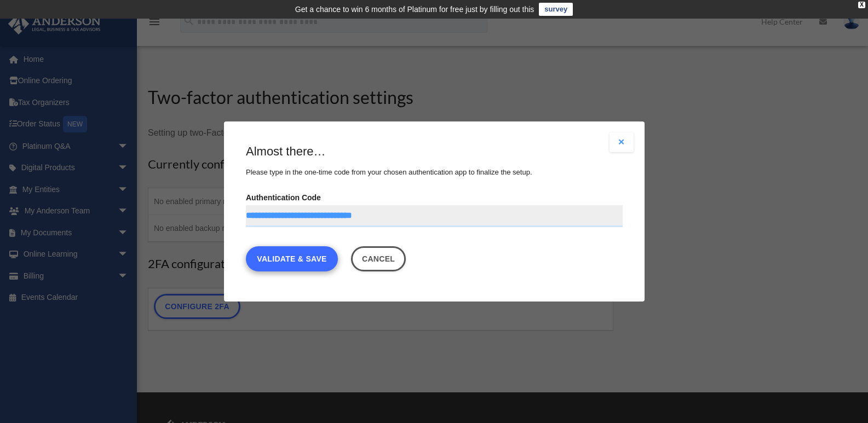 The image size is (868, 423). I want to click on div: Get a chance to win 6 months of Platinum for free just by filling out this, so click(415, 9).